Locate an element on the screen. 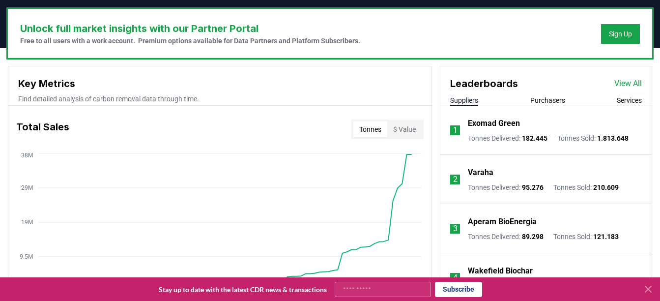  span: 1.813.648 is located at coordinates (613, 138).